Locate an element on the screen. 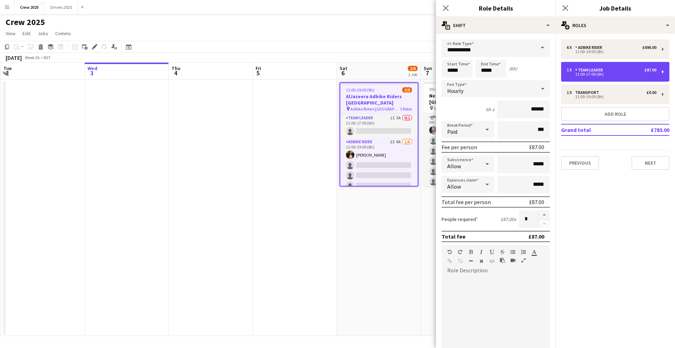 This screenshot has width=675, height=348. span: 11:00-19:00 (8h) is located at coordinates (360, 90).